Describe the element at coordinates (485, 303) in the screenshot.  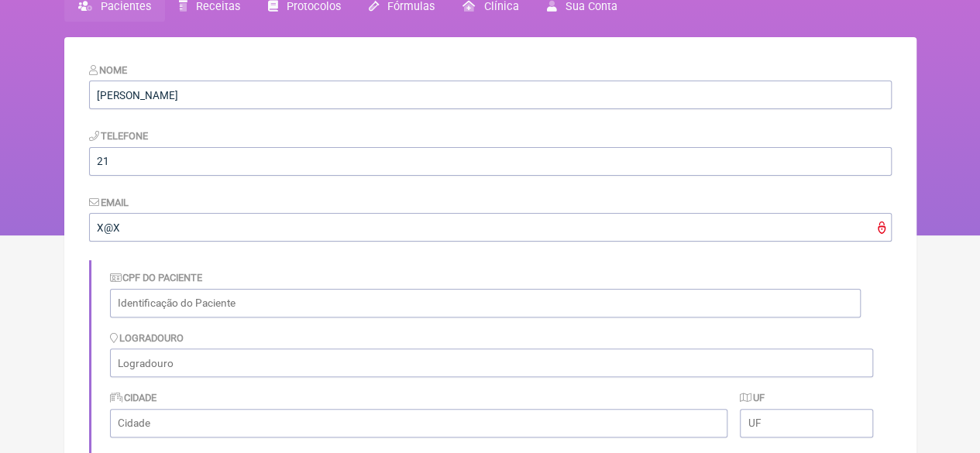
I see `input: Identificação do Paciente` at that location.